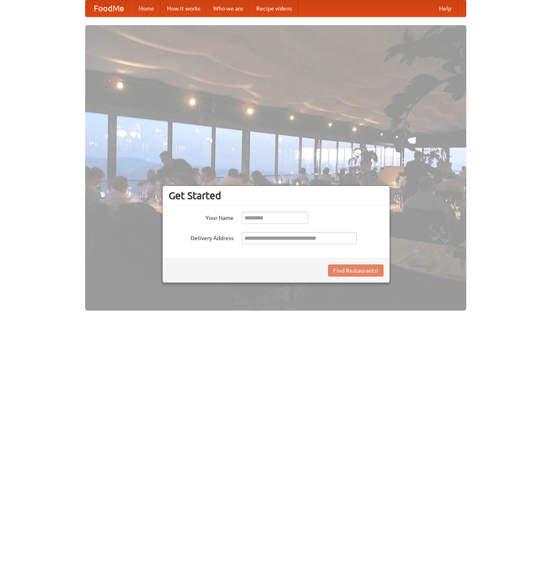 The image size is (551, 573). Describe the element at coordinates (276, 196) in the screenshot. I see `h3: Get Started` at that location.